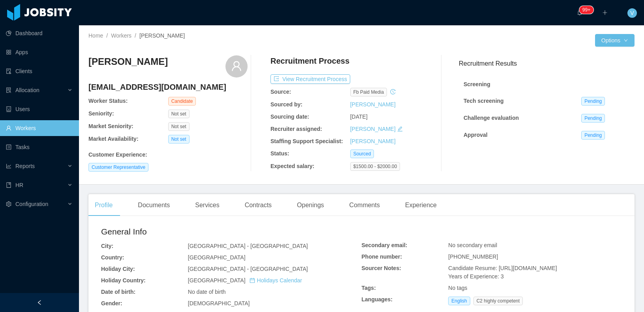  Describe the element at coordinates (9, 90) in the screenshot. I see `i: icon: solution` at that location.